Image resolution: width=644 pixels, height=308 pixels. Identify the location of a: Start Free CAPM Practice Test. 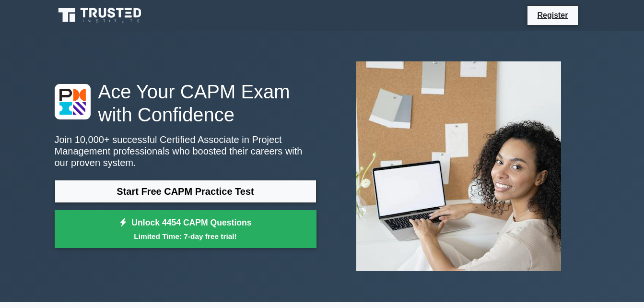
(186, 191).